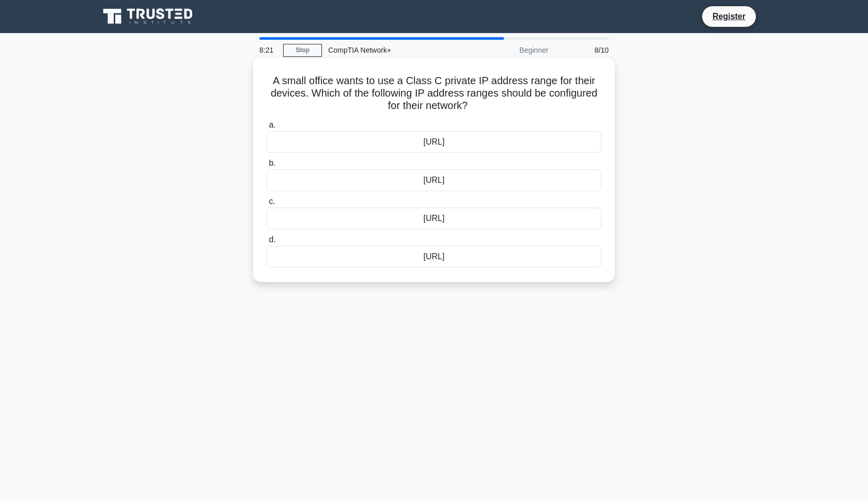  Describe the element at coordinates (584, 50) in the screenshot. I see `div: 8/10` at that location.